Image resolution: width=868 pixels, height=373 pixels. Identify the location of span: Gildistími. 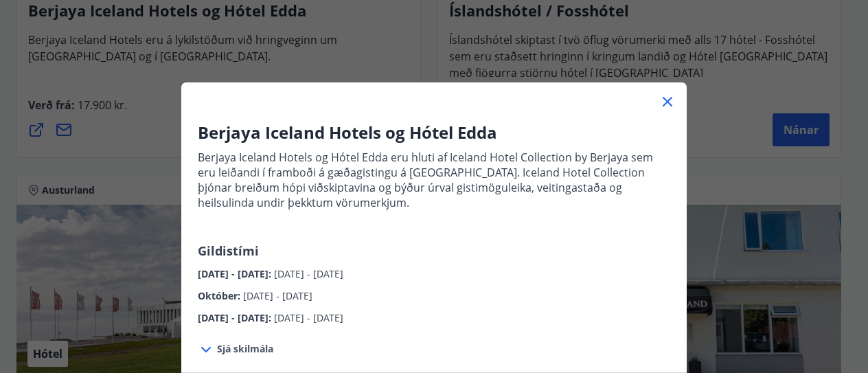
(228, 250).